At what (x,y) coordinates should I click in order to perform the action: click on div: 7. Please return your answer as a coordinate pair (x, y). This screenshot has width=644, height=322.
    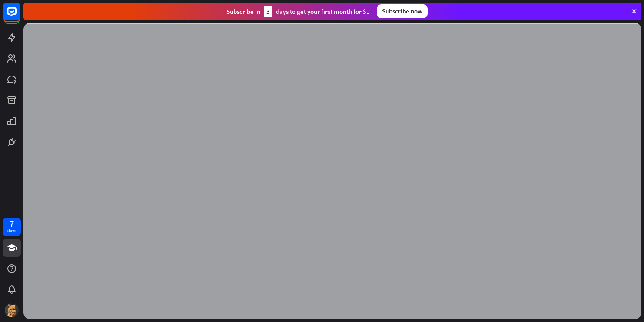
    Looking at the image, I should click on (12, 224).